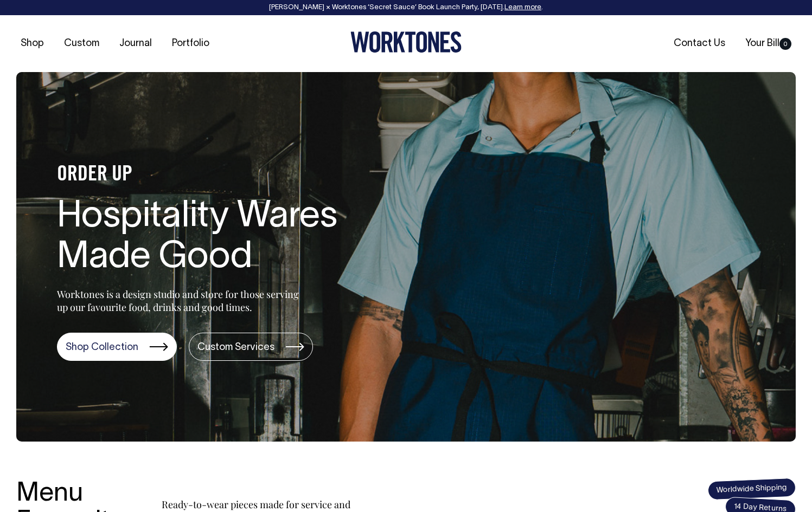 The image size is (812, 512). Describe the element at coordinates (230, 175) in the screenshot. I see `h4: ORDER UP` at that location.